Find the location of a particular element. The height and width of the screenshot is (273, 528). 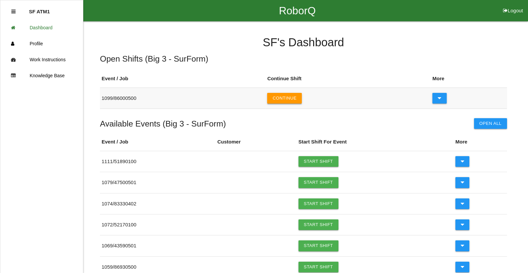

td: 1099 / 86000500 is located at coordinates (182, 98).